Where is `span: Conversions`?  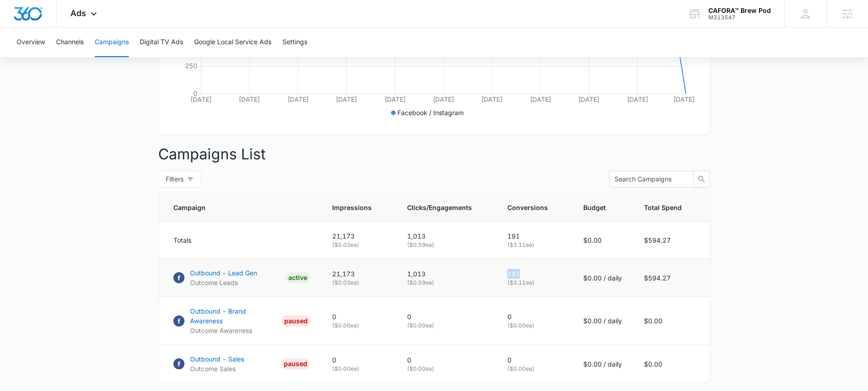 span: Conversions is located at coordinates (528, 207).